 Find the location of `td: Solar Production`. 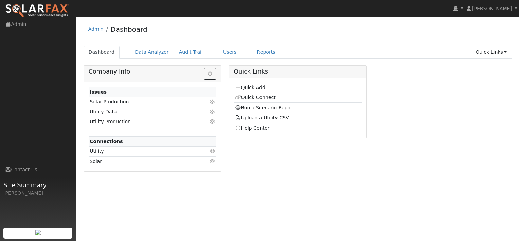

td: Solar Production is located at coordinates (142, 102).